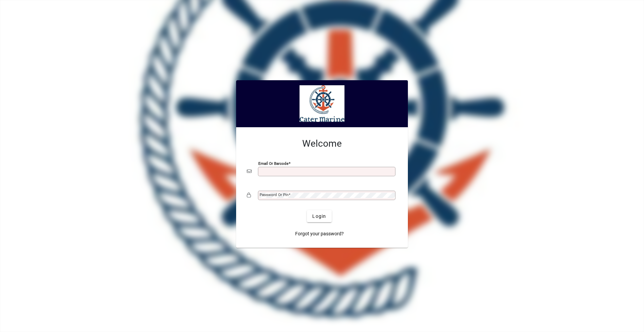 The height and width of the screenshot is (332, 644). Describe the element at coordinates (274, 163) in the screenshot. I see `mat-label: Email or Barcode` at that location.